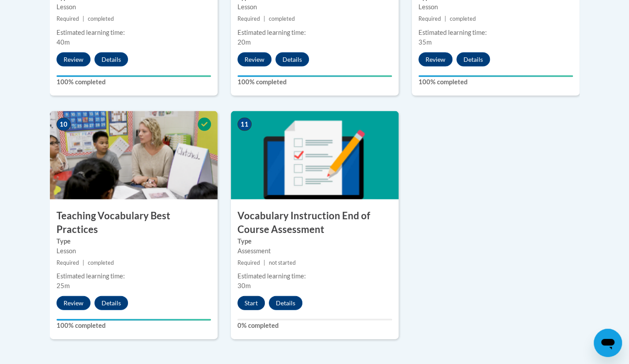 Image resolution: width=629 pixels, height=364 pixels. Describe the element at coordinates (315, 251) in the screenshot. I see `div: Assessment` at that location.